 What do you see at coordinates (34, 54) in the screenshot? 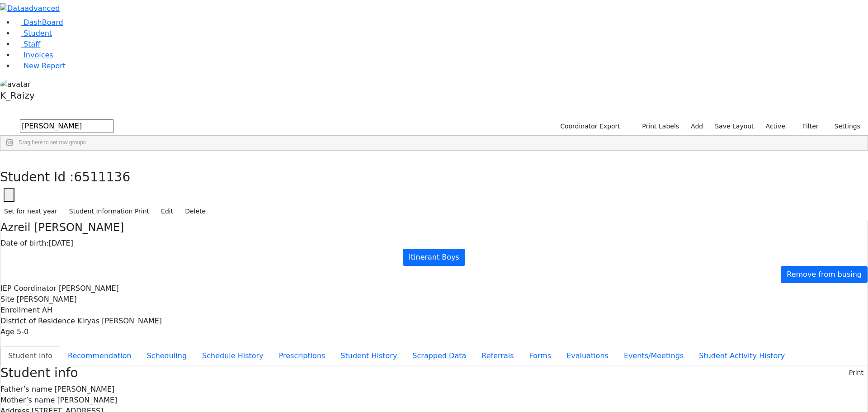
I see `a: Invoices` at bounding box center [34, 54].